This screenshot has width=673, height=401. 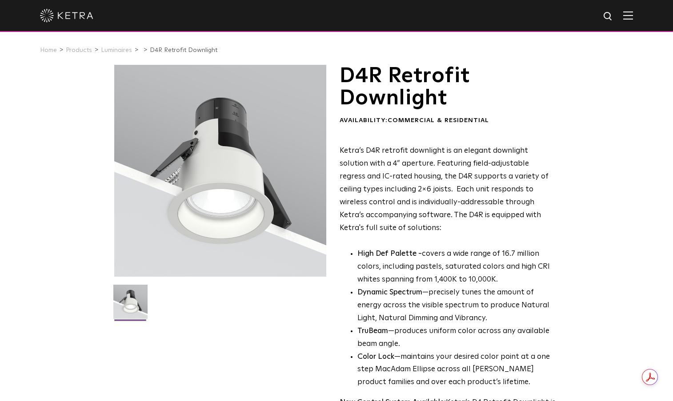 What do you see at coordinates (456, 306) in the screenshot?
I see `li: —precisely tunes the amount of energy across the visible spectrum to produce Natural Light, Natur...` at bounding box center [456, 306].